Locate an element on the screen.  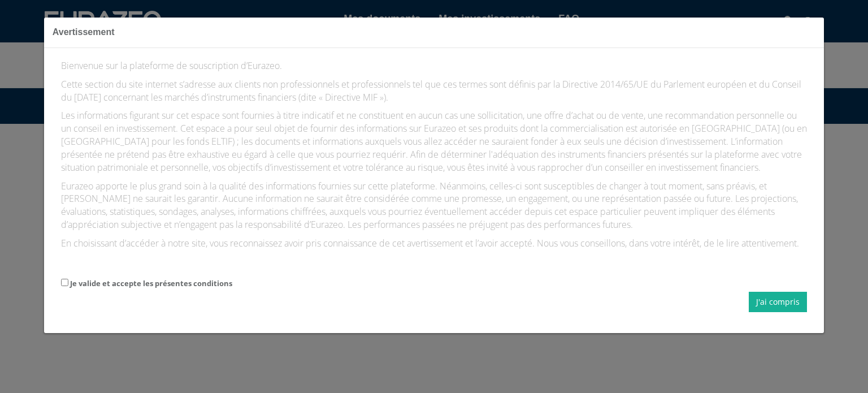
p: Eurazeo apporte le plus grand soin à la qualité des informations fournies sur cette plateforme. N... is located at coordinates (434, 205).